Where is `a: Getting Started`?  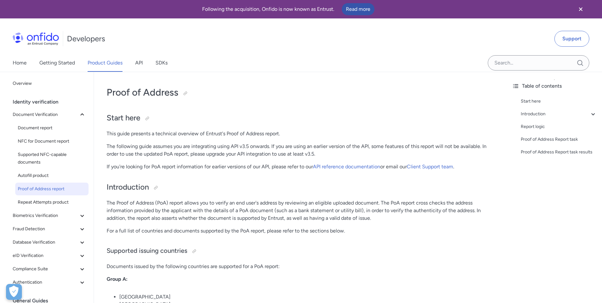
a: Getting Started is located at coordinates (57, 63).